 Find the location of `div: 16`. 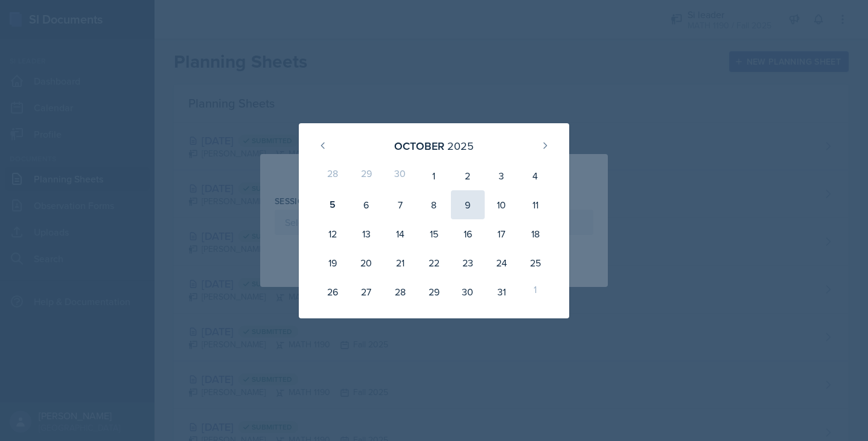

div: 16 is located at coordinates (468, 233).